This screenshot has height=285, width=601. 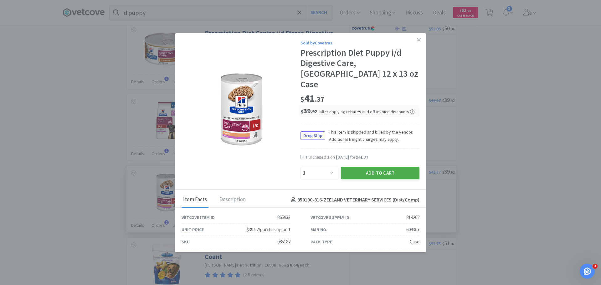 I want to click on div: Vetcove Supply ID, so click(x=330, y=217).